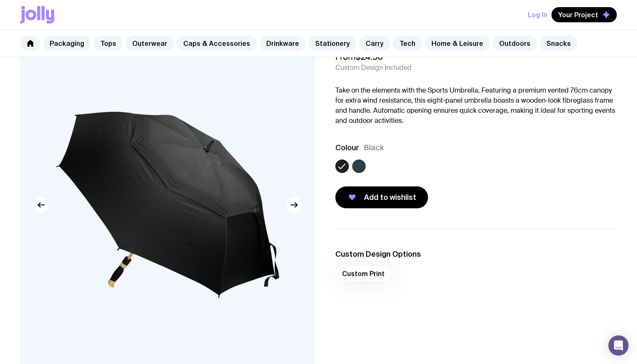  What do you see at coordinates (476, 106) in the screenshot?
I see `p: Take on the elements with the Sports Umbrella. Featuring a premium vented 76cm canopy for extra w...` at bounding box center [476, 106].